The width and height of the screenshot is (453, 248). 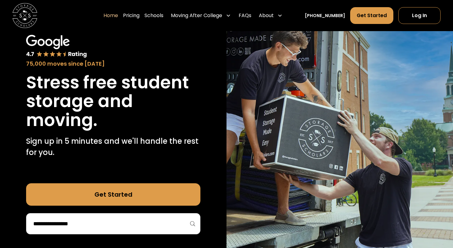 I want to click on img: Storage Scholars main logo, so click(x=25, y=16).